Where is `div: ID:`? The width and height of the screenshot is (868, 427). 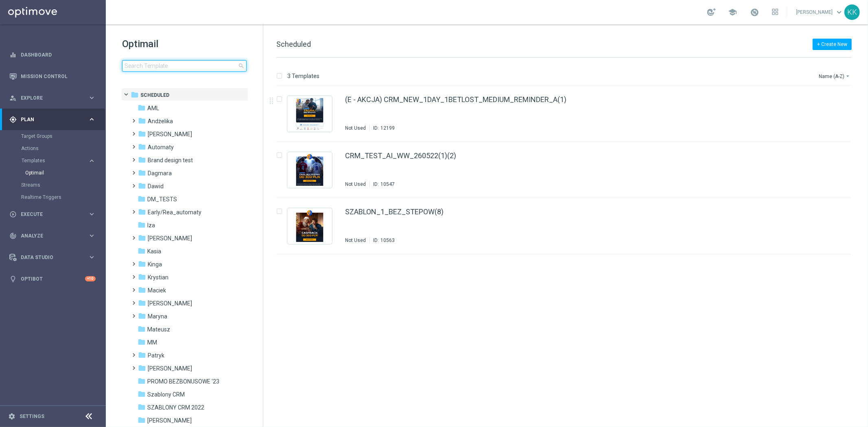
div: ID: is located at coordinates (382, 128).